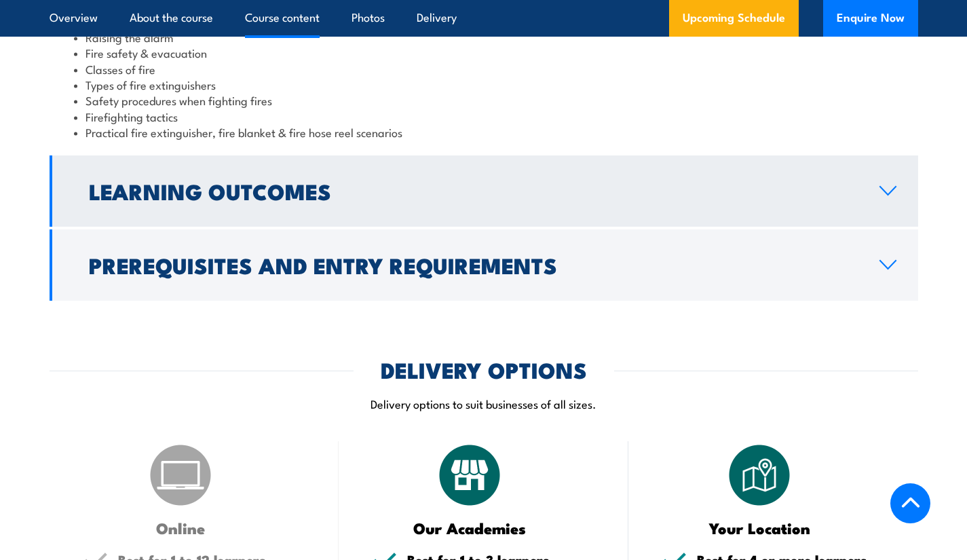  What do you see at coordinates (484, 100) in the screenshot?
I see `li: Safety procedures when fighting fires` at bounding box center [484, 100].